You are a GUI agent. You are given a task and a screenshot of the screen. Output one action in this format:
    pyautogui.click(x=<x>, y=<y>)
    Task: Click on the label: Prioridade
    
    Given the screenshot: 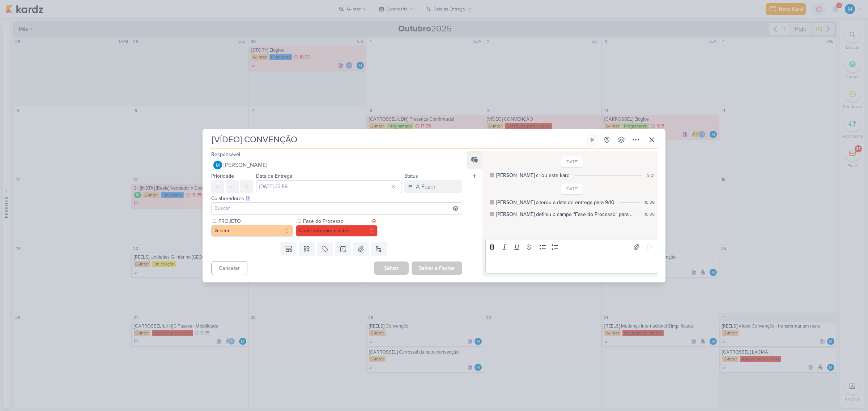 What is the action you would take?
    pyautogui.click(x=223, y=176)
    